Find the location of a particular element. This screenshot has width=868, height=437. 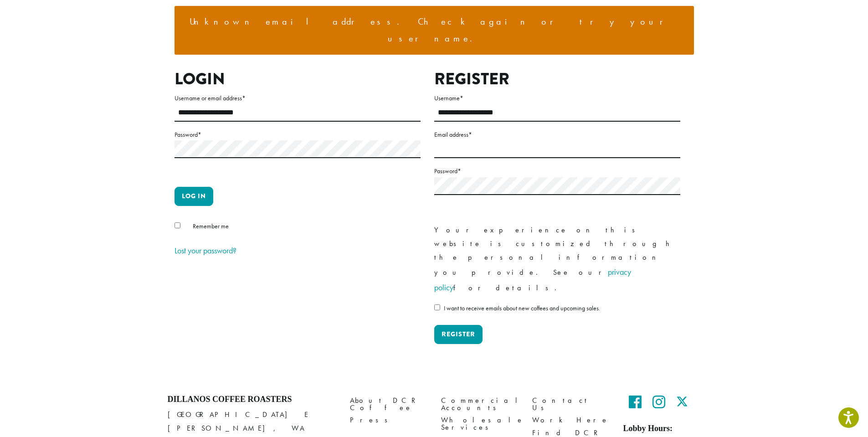

h5: Lobby Hours: is located at coordinates (662, 429).